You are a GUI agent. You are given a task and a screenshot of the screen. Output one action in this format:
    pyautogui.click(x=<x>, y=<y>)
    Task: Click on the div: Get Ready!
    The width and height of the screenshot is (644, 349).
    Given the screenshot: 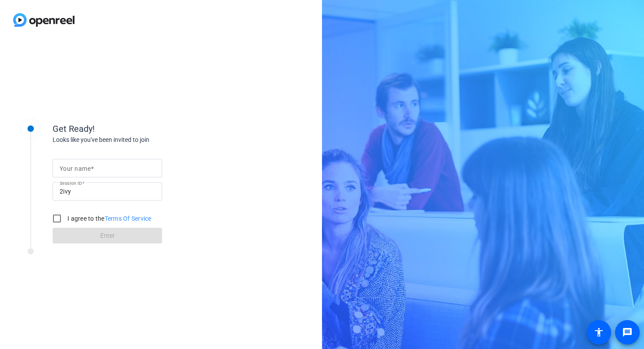 What is the action you would take?
    pyautogui.click(x=140, y=129)
    